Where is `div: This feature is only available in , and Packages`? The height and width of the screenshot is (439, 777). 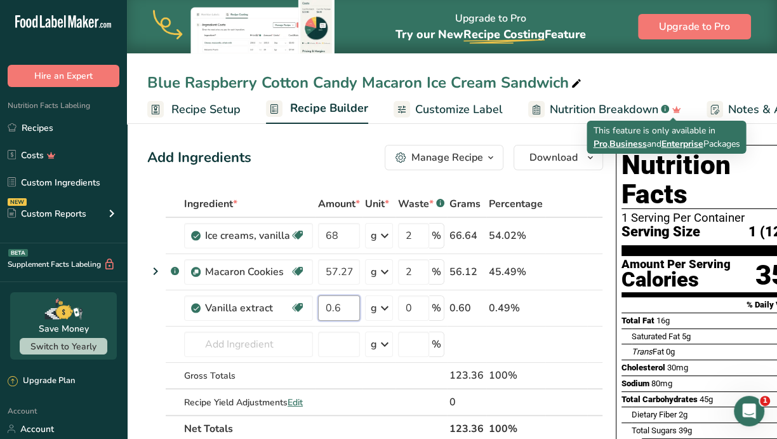
div: This feature is only available in , and Packages is located at coordinates (666, 137).